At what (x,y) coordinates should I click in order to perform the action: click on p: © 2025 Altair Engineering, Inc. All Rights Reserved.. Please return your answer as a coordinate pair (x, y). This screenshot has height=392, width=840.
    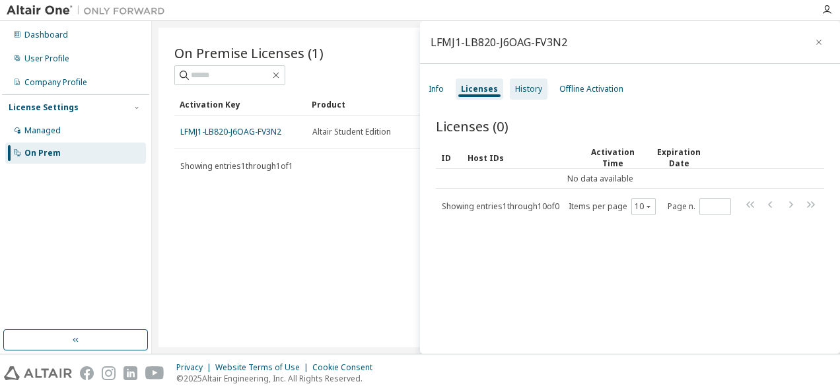
    Looking at the image, I should click on (278, 378).